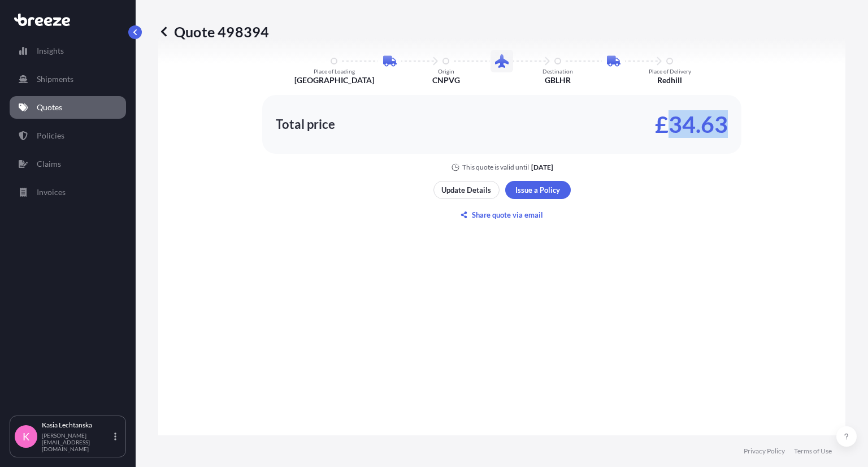  Describe the element at coordinates (813, 451) in the screenshot. I see `p: Terms of Use` at that location.